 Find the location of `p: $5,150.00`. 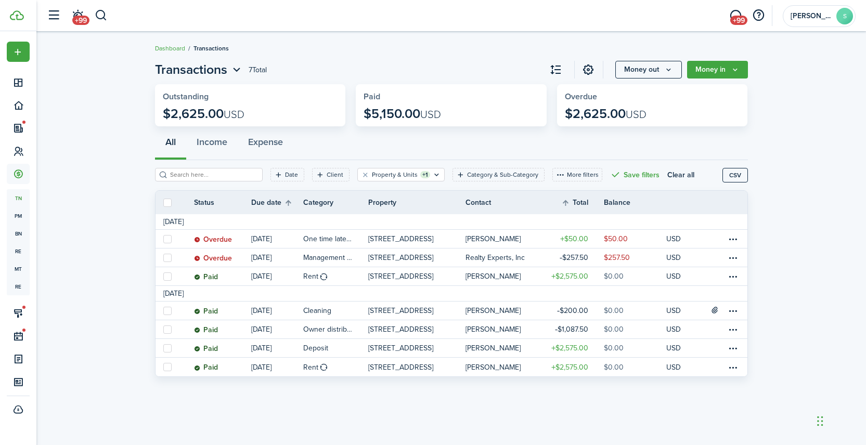

p: $5,150.00 is located at coordinates (402, 114).